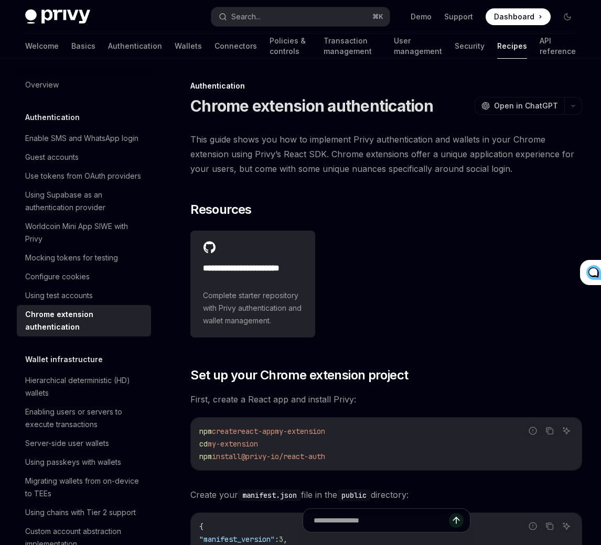 Image resolution: width=601 pixels, height=545 pixels. What do you see at coordinates (514, 17) in the screenshot?
I see `span: Dashboard` at bounding box center [514, 17].